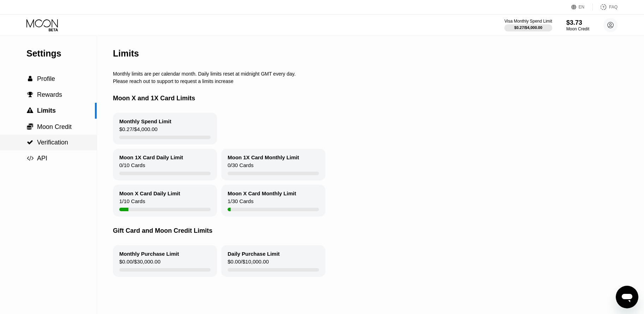  I want to click on div: Moon X Card Daily Limit, so click(150, 193).